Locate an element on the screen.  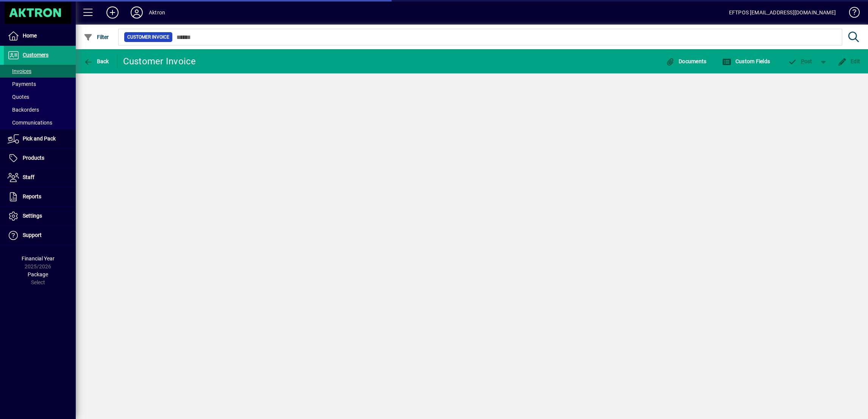
button: Edit is located at coordinates (849, 62).